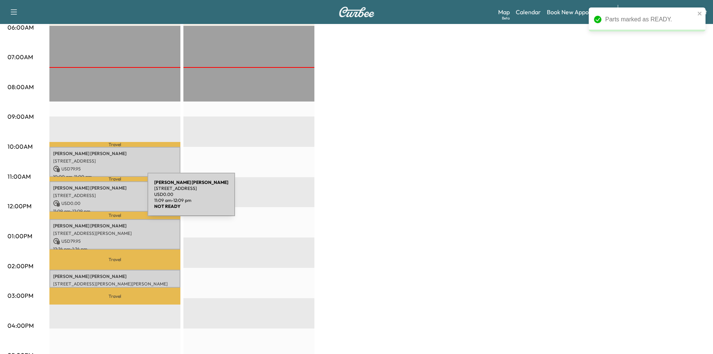  I want to click on div: Parts marked as READY., so click(651, 19).